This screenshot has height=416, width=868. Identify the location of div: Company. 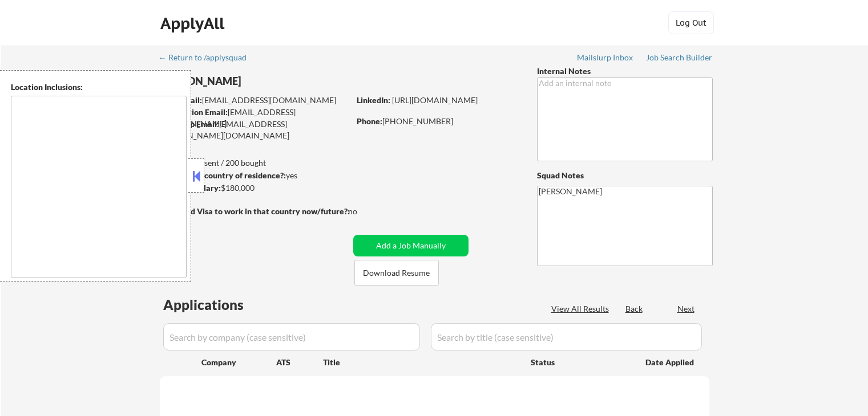
(239, 363).